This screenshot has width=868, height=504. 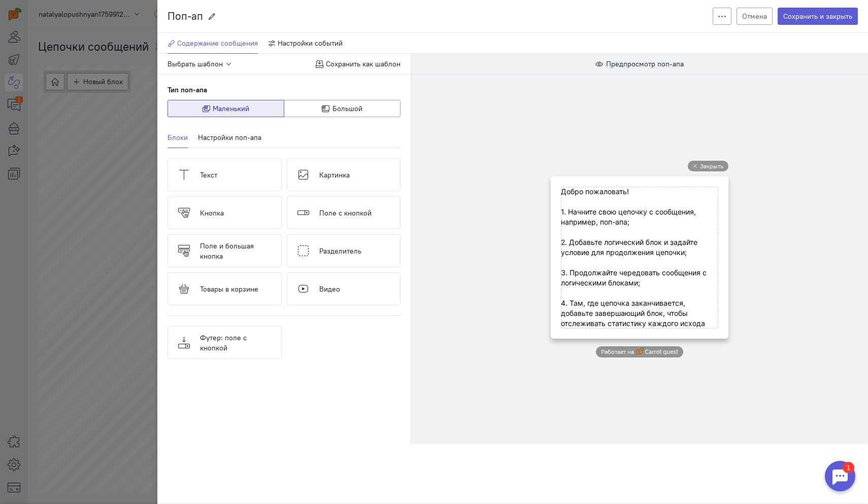 What do you see at coordinates (617, 351) in the screenshot?
I see `span: Работает на` at bounding box center [617, 351].